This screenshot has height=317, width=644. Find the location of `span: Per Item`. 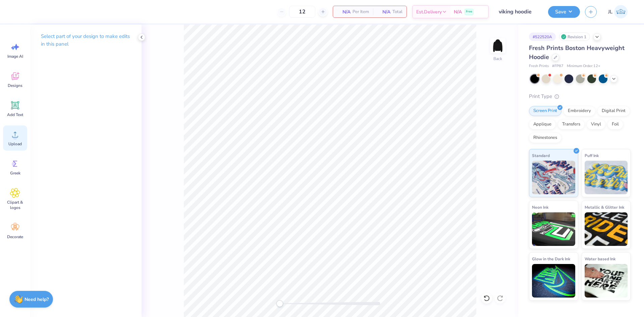

span: Per Item is located at coordinates (361, 12).